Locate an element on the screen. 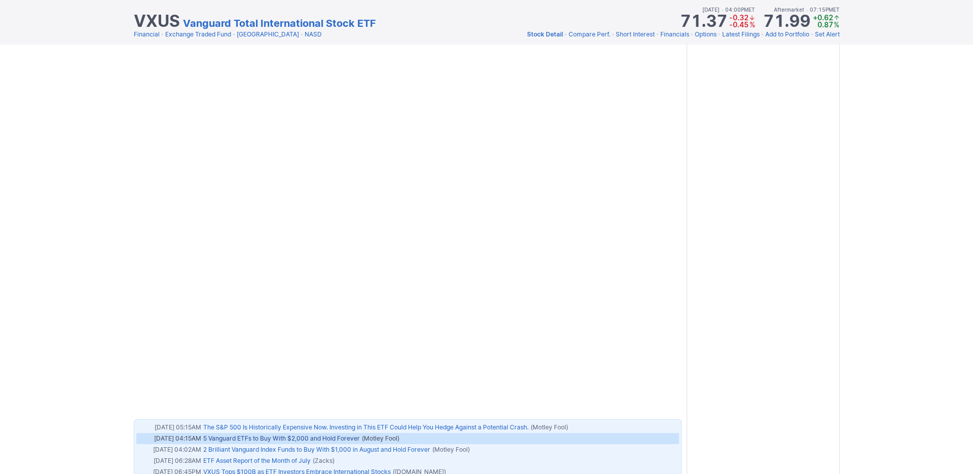 The image size is (973, 474). a: Add to Portfolio is located at coordinates (787, 34).